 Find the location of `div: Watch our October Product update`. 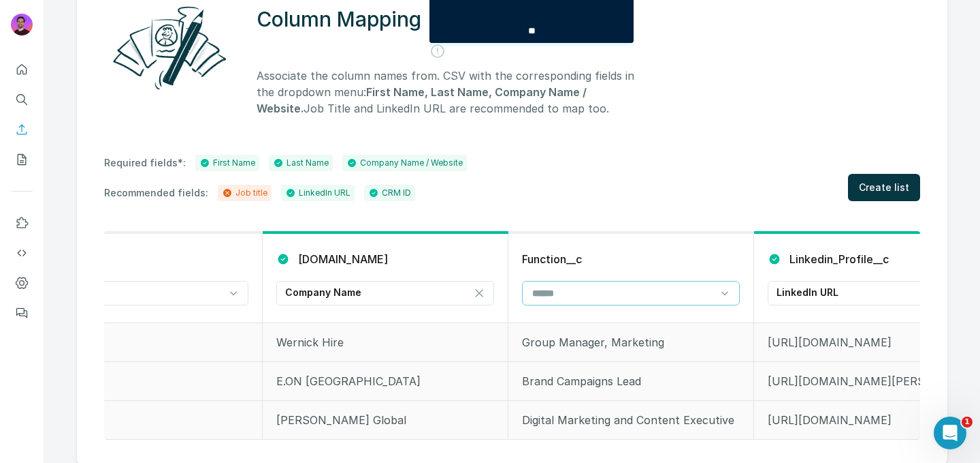

div: Watch our October Product update is located at coordinates (107, 17).